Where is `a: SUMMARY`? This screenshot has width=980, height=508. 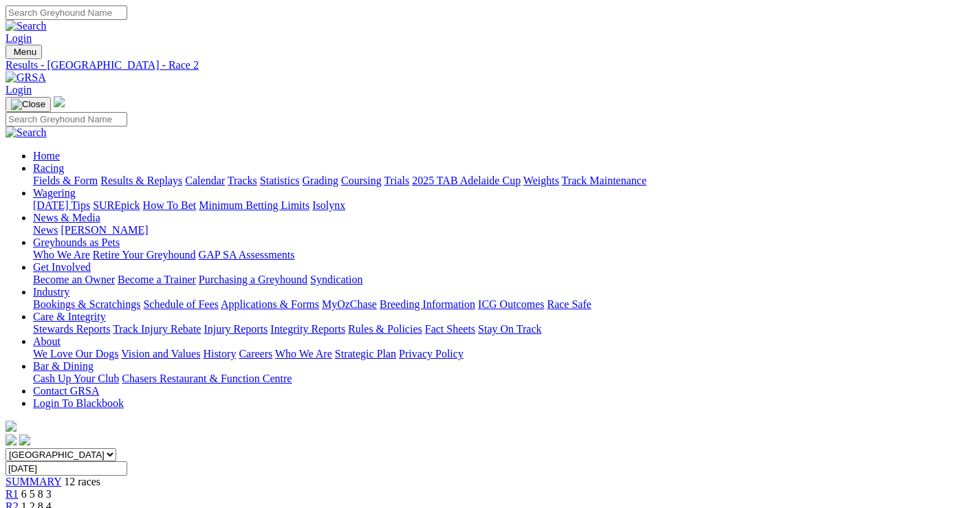 a: SUMMARY is located at coordinates (33, 482).